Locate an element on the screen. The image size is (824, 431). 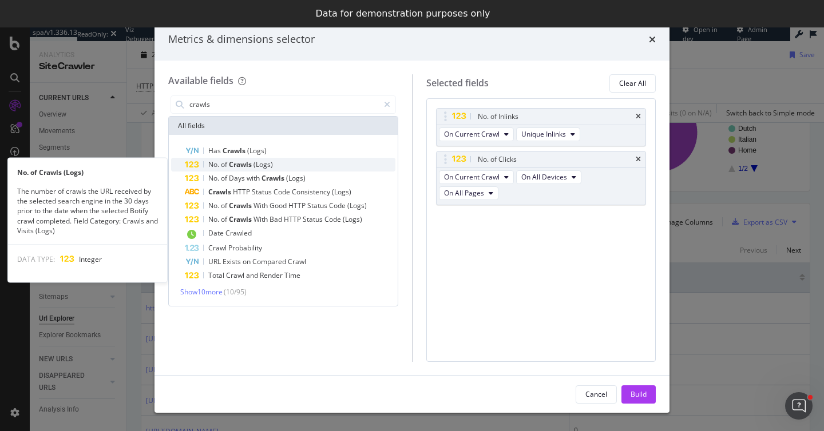
div: Selected fields is located at coordinates (457, 83).